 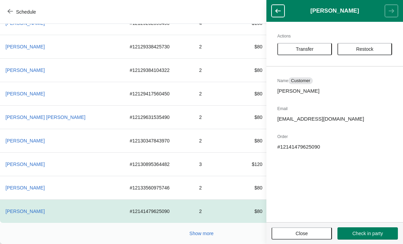 I want to click on button: Check in party, so click(x=367, y=234).